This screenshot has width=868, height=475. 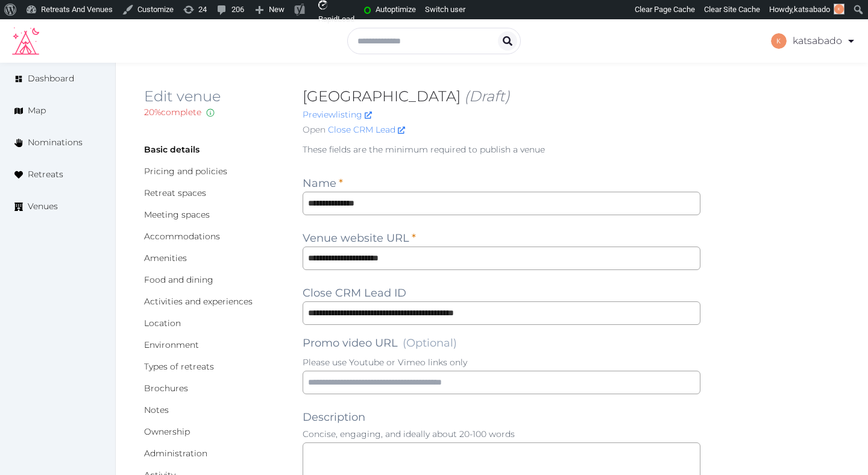 What do you see at coordinates (380, 343) in the screenshot?
I see `label: Promo video URL` at bounding box center [380, 343].